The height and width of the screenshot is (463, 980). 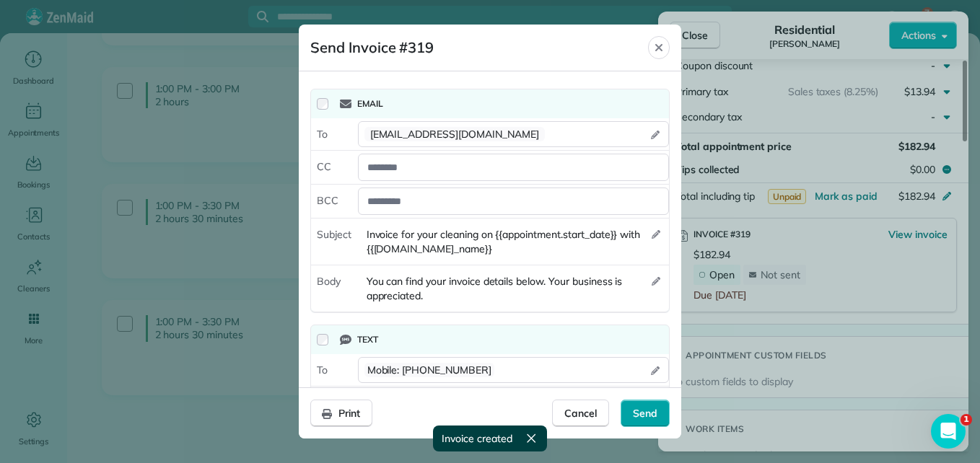 What do you see at coordinates (659, 47) in the screenshot?
I see `button: Close` at bounding box center [659, 47].